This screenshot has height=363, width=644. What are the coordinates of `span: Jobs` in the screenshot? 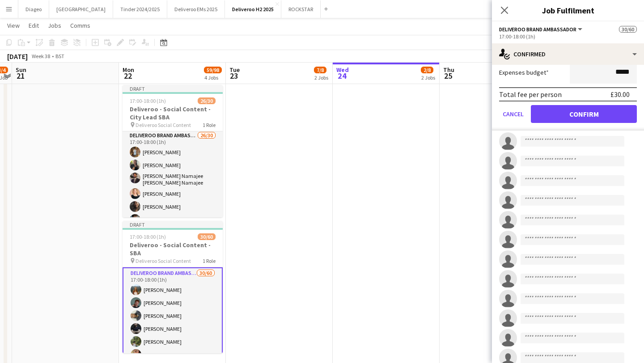 It's located at (54, 25).